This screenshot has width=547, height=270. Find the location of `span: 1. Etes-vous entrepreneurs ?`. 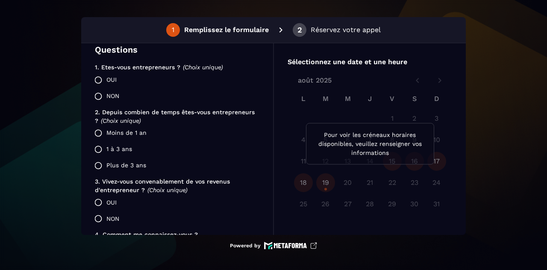

span: 1. Etes-vous entrepreneurs ? is located at coordinates (138, 67).